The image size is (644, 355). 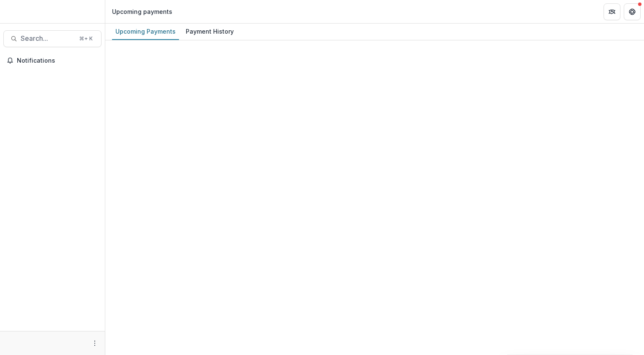 I want to click on a: Payment History, so click(x=210, y=32).